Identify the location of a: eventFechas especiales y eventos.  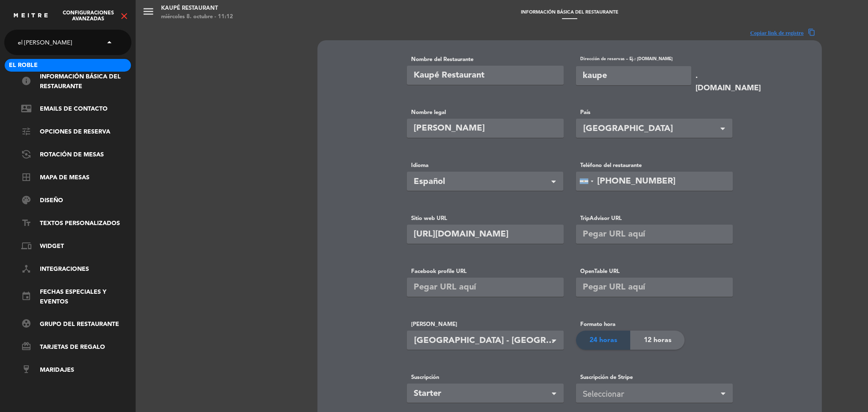
(76, 297).